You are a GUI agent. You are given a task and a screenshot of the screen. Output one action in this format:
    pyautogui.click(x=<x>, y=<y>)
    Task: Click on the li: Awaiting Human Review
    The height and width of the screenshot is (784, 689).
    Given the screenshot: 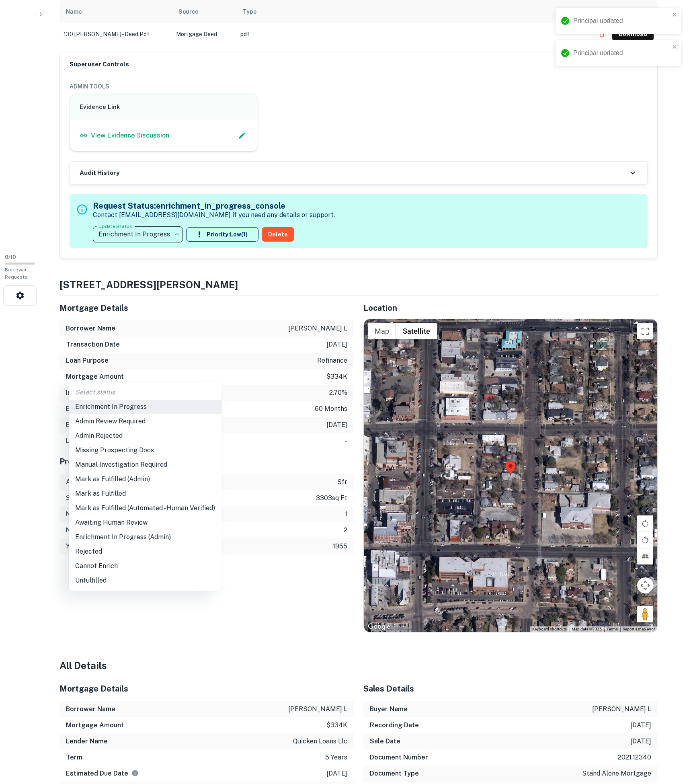 What is the action you would take?
    pyautogui.click(x=145, y=523)
    